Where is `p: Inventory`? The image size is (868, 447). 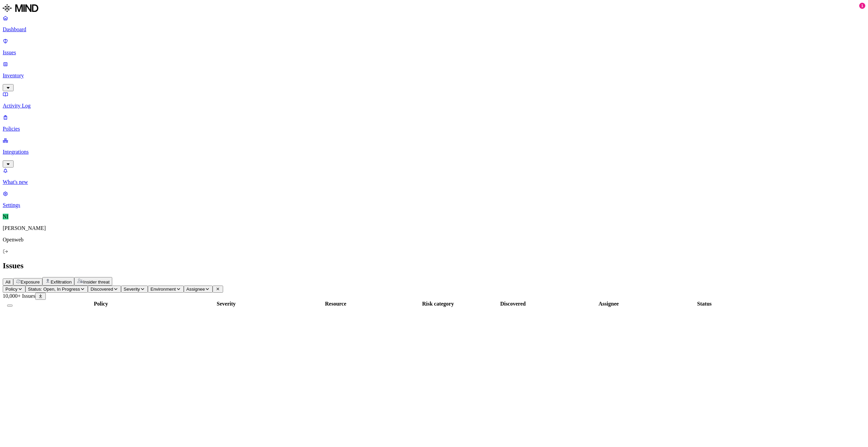
p: Inventory is located at coordinates (434, 75).